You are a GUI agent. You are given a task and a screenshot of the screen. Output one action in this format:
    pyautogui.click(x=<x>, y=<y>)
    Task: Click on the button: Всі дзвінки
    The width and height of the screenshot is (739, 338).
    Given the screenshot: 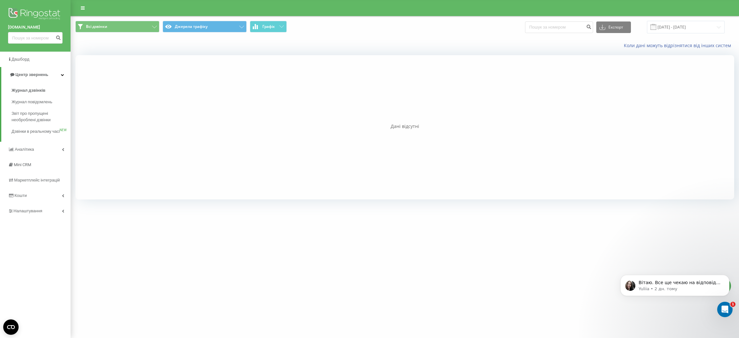 What is the action you would take?
    pyautogui.click(x=117, y=27)
    